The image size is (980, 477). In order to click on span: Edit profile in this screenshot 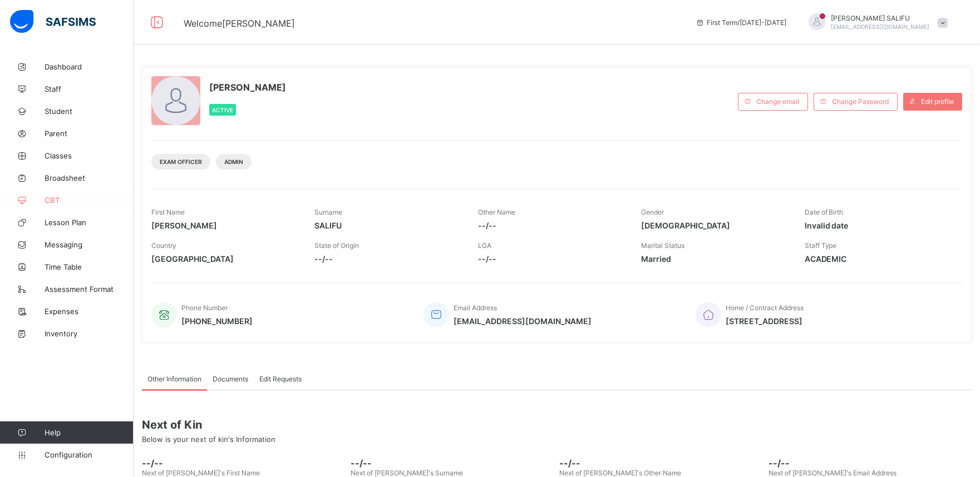, I will do `click(937, 102)`.